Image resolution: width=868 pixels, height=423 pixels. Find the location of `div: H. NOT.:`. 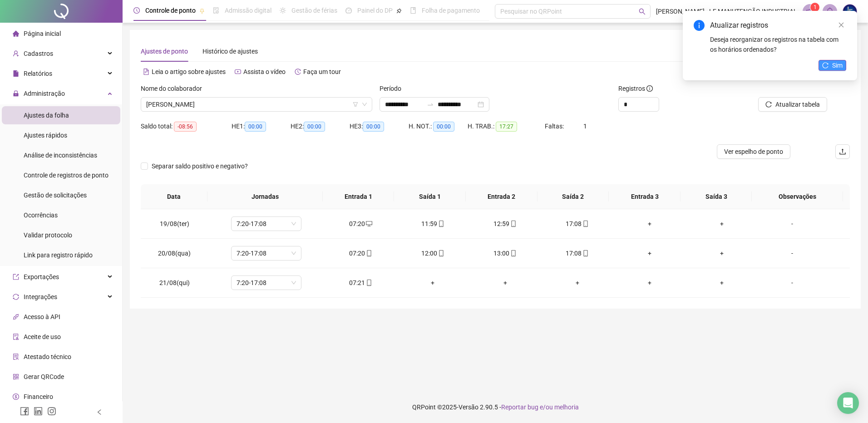

div: H. NOT.: is located at coordinates (438, 126).